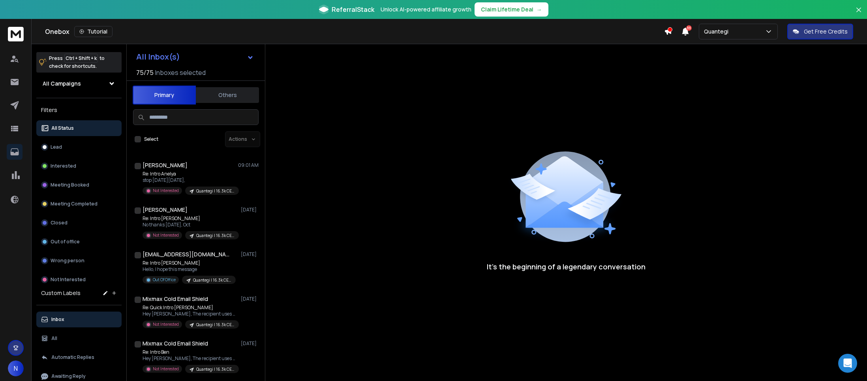 Image resolution: width=867 pixels, height=381 pixels. What do you see at coordinates (79, 147) in the screenshot?
I see `button: Lead` at bounding box center [79, 147].